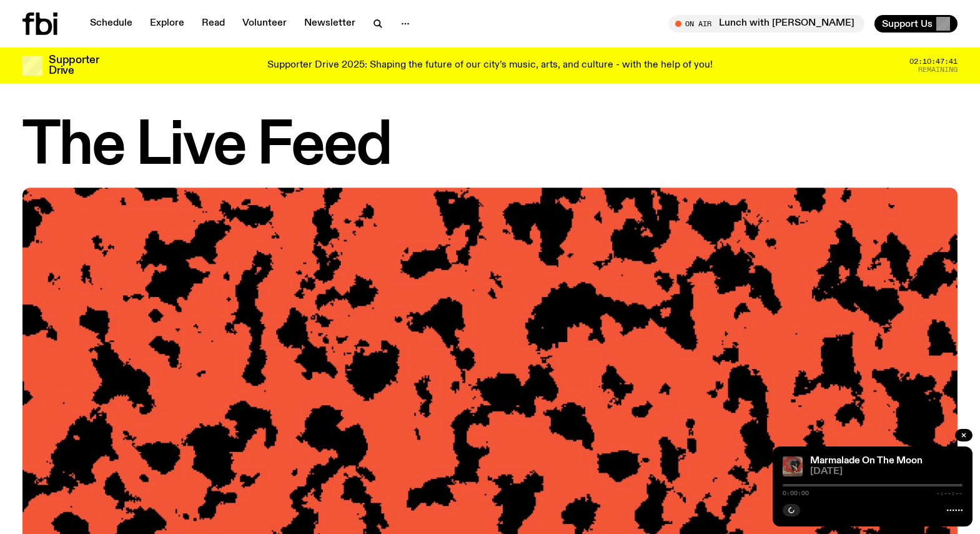 The width and height of the screenshot is (980, 534). I want to click on a: Tommy - Persian Rug, so click(792, 466).